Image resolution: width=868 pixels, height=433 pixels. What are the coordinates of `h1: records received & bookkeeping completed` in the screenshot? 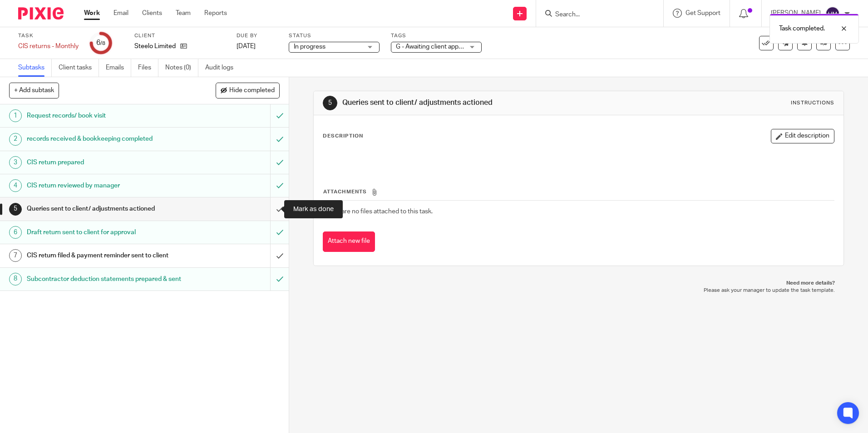 It's located at (105, 139).